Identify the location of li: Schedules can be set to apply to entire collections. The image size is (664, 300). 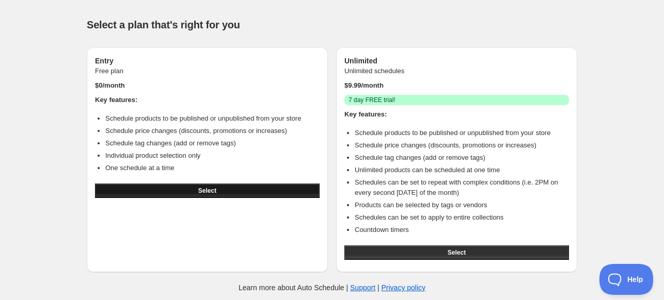
(462, 218).